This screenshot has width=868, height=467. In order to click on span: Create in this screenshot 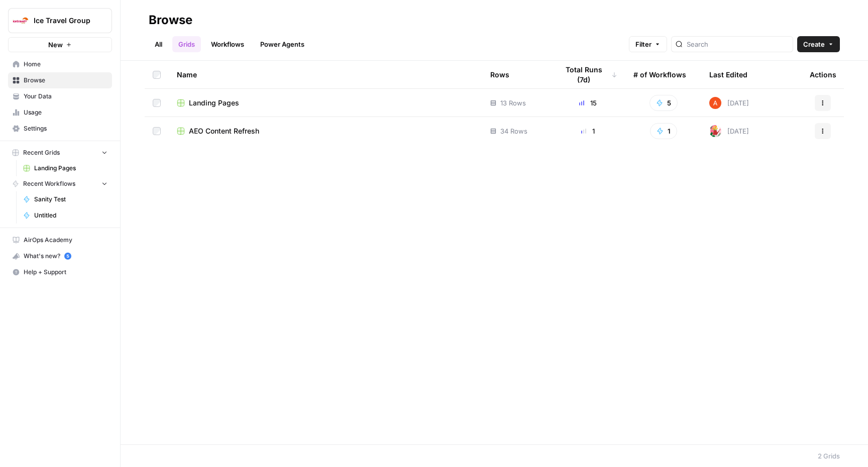, I will do `click(813, 44)`.